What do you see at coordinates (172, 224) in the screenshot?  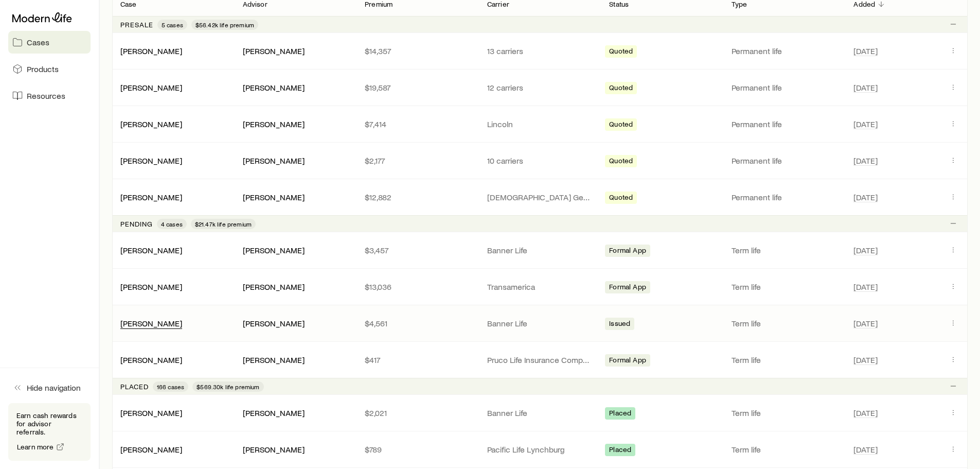 I see `span: 4 cases` at bounding box center [172, 224].